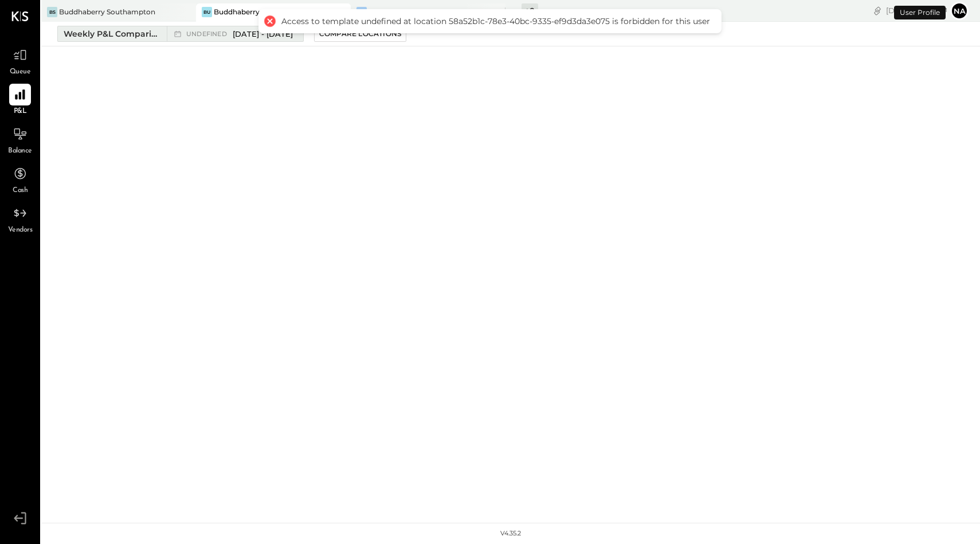  What do you see at coordinates (412, 11) in the screenshot?
I see `div: Buddhaberry Food Truck` at bounding box center [412, 11].